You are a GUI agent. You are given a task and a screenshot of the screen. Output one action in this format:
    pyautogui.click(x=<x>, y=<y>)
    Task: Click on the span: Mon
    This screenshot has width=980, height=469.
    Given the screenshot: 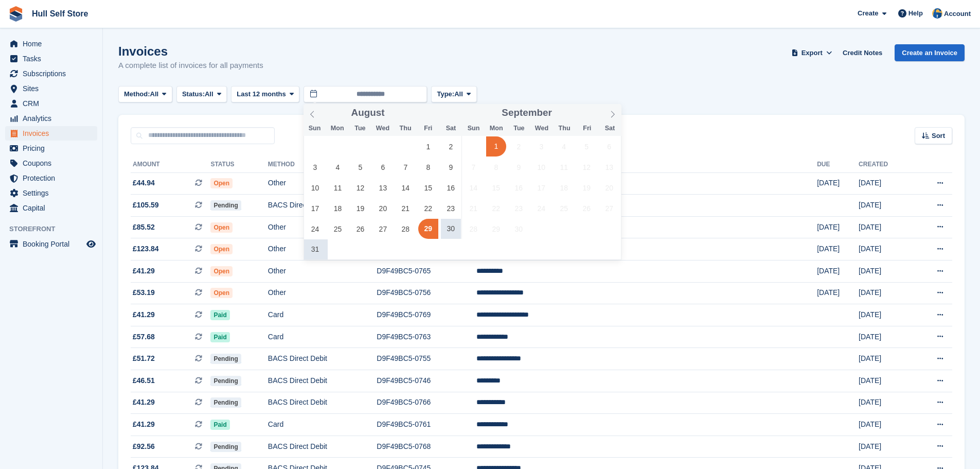 What is the action you would take?
    pyautogui.click(x=337, y=128)
    